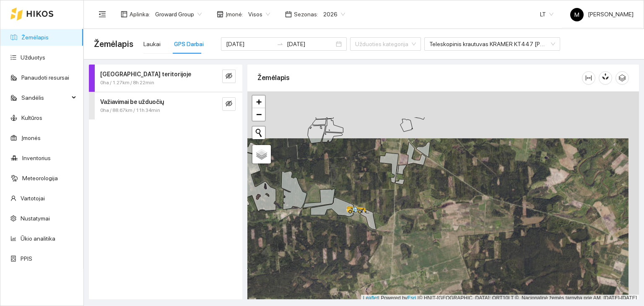 This screenshot has width=644, height=306. What do you see at coordinates (45, 78) in the screenshot?
I see `a: Panaudoti resursai` at bounding box center [45, 78].